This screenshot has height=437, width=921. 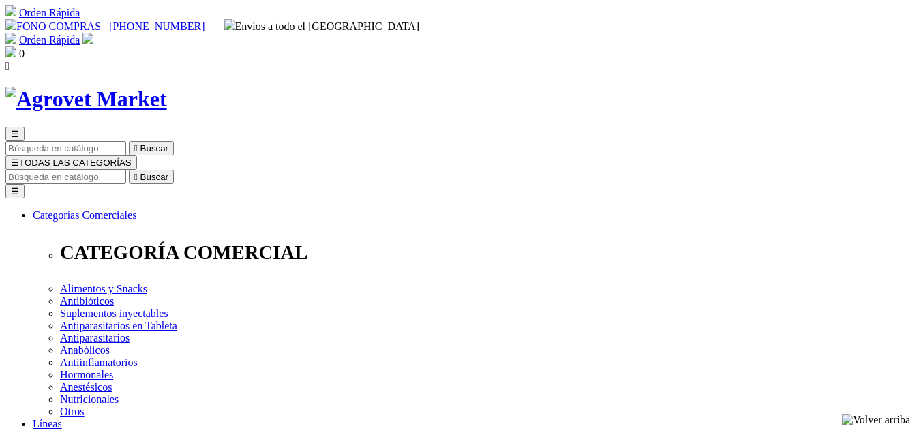 I want to click on span: Antibióticos, so click(x=87, y=301).